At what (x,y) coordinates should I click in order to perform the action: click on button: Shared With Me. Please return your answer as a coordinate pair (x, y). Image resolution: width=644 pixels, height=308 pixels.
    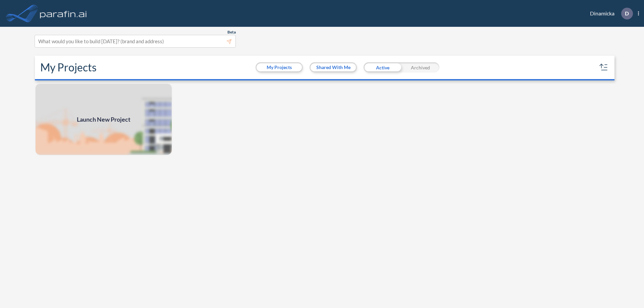
    Looking at the image, I should click on (333, 67).